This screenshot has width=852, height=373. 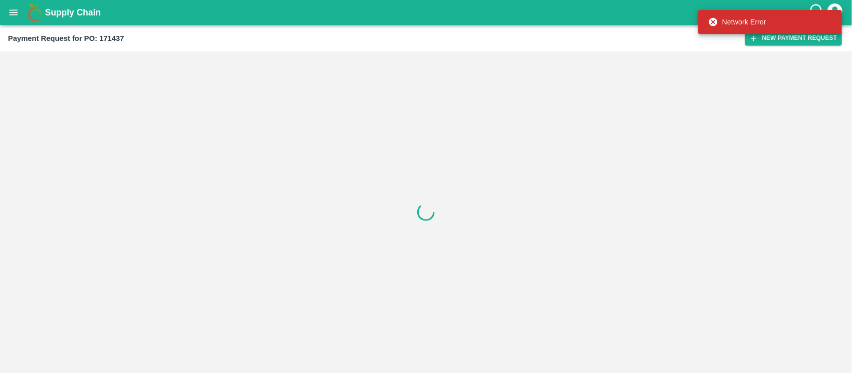 I want to click on div: account of current user, so click(x=835, y=12).